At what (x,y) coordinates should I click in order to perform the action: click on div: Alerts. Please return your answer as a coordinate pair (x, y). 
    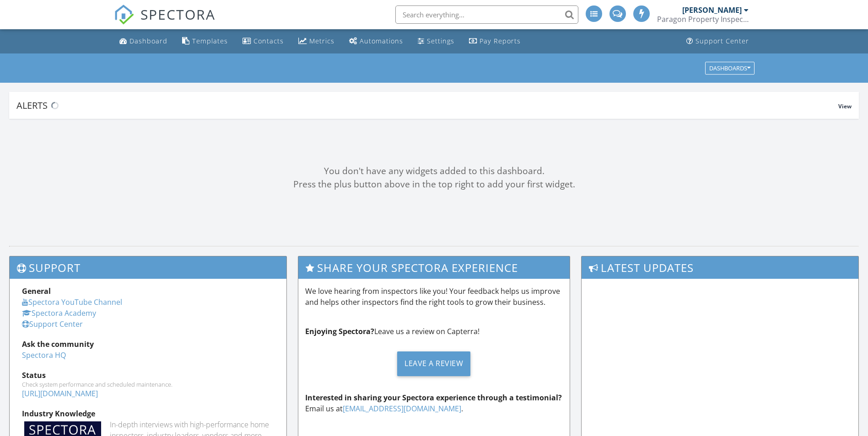
    Looking at the image, I should click on (427, 105).